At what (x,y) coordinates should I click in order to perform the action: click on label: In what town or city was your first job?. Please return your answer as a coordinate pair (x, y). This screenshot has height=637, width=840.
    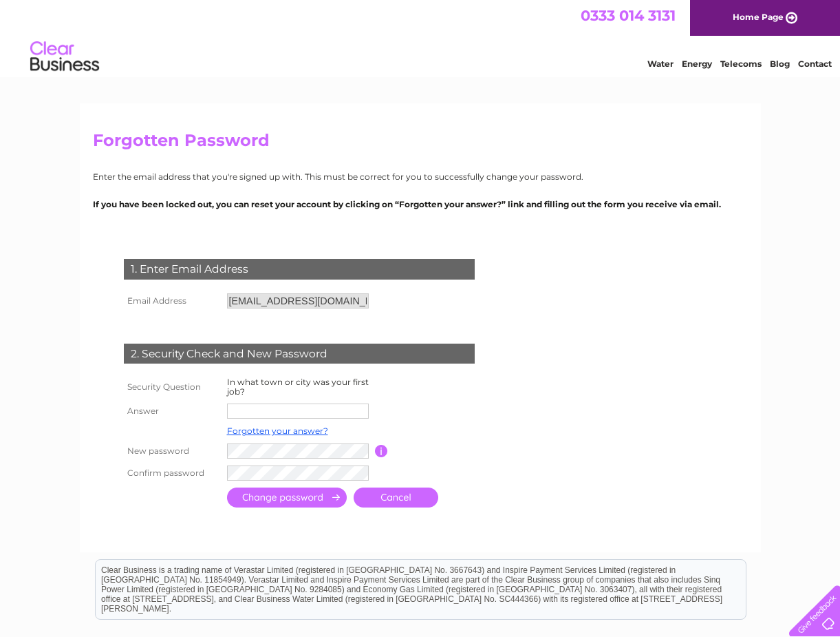
    Looking at the image, I should click on (298, 386).